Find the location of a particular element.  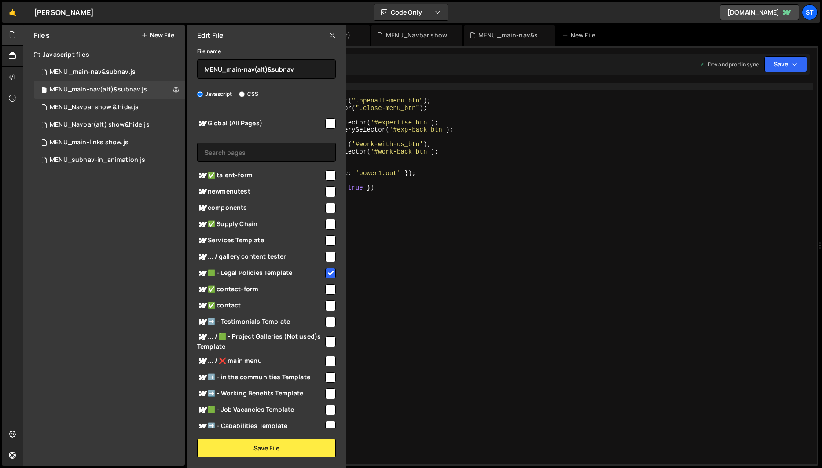

div: 16445/44754.js is located at coordinates (109, 160).